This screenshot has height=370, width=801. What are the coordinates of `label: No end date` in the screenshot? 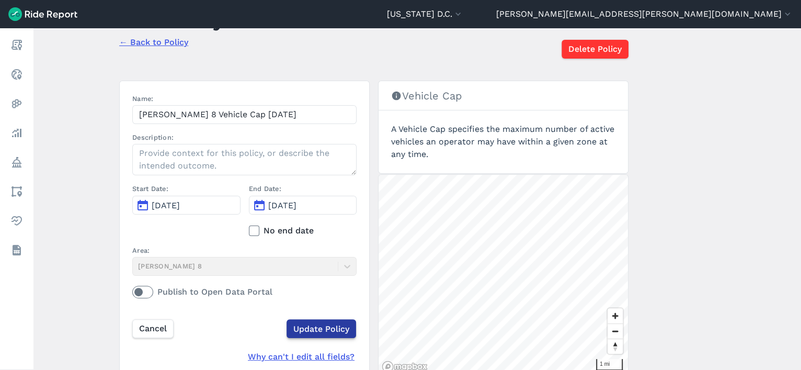 It's located at (303, 231).